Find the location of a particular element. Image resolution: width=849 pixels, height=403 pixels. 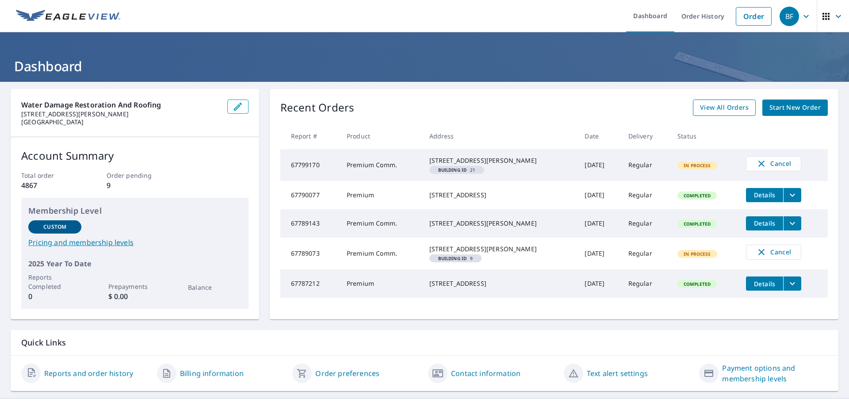

img: EV Logo is located at coordinates (68, 16).